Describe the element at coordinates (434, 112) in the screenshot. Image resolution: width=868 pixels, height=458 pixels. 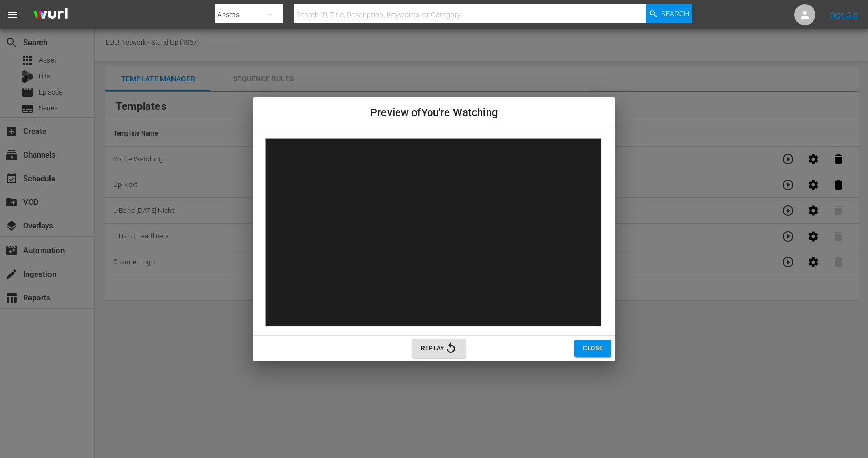
I see `span: Preview of You're Watching` at that location.